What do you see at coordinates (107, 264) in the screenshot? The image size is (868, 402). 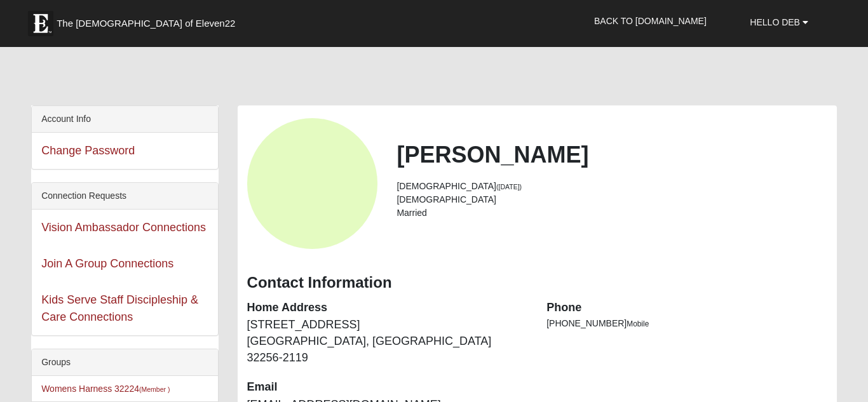 I see `a: Join A Group Connections` at bounding box center [107, 264].